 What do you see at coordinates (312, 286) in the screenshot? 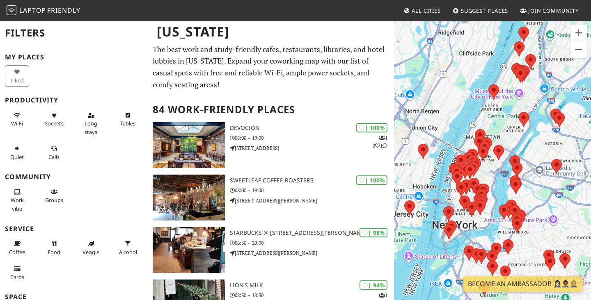
I see `h3: Lion's Milk` at bounding box center [312, 286].